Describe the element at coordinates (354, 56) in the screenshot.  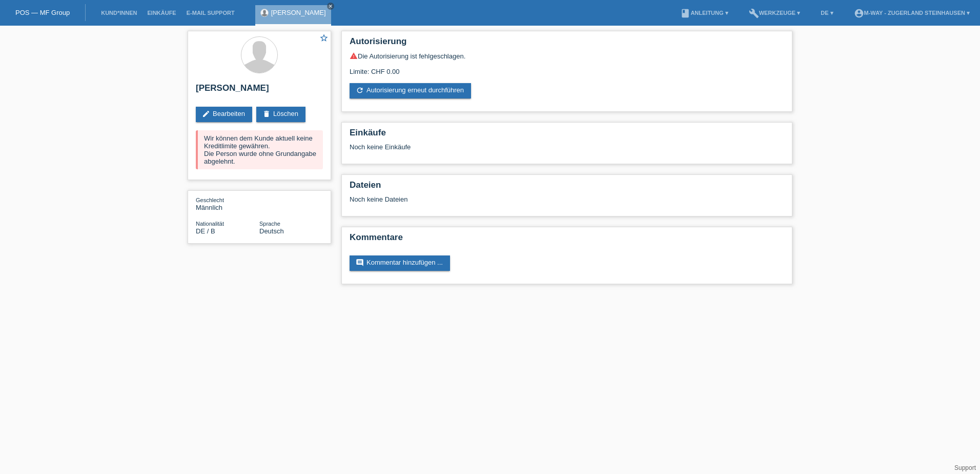
I see `i: warning` at that location.